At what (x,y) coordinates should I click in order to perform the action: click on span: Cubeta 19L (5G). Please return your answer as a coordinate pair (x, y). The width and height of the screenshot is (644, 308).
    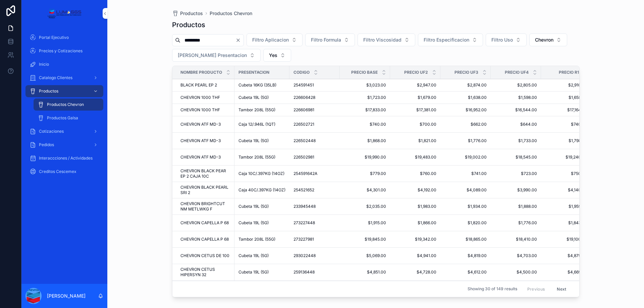
    Looking at the image, I should click on (253, 98).